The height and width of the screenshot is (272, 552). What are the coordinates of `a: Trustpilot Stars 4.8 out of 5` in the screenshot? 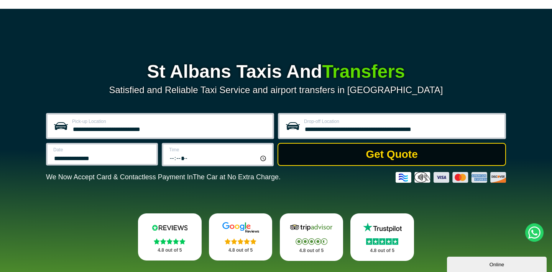 It's located at (382, 237).